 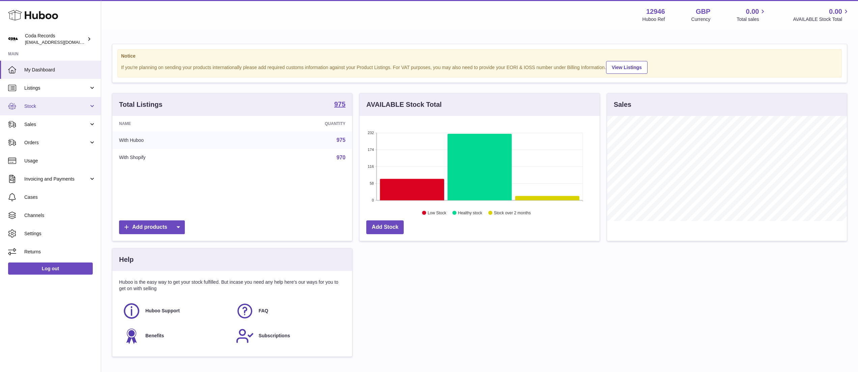 What do you see at coordinates (60, 161) in the screenshot?
I see `span: Usage` at bounding box center [60, 161].